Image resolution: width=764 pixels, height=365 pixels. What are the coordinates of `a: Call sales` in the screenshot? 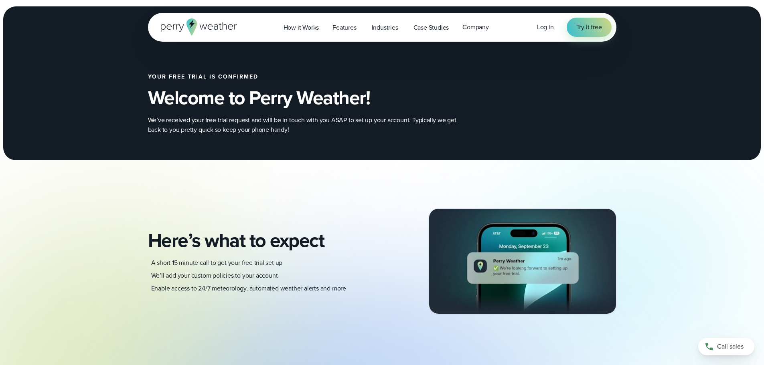 It's located at (726, 347).